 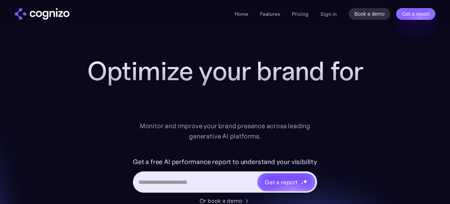 I want to click on label: Get a free AI performance report to understand your visibility, so click(x=225, y=162).